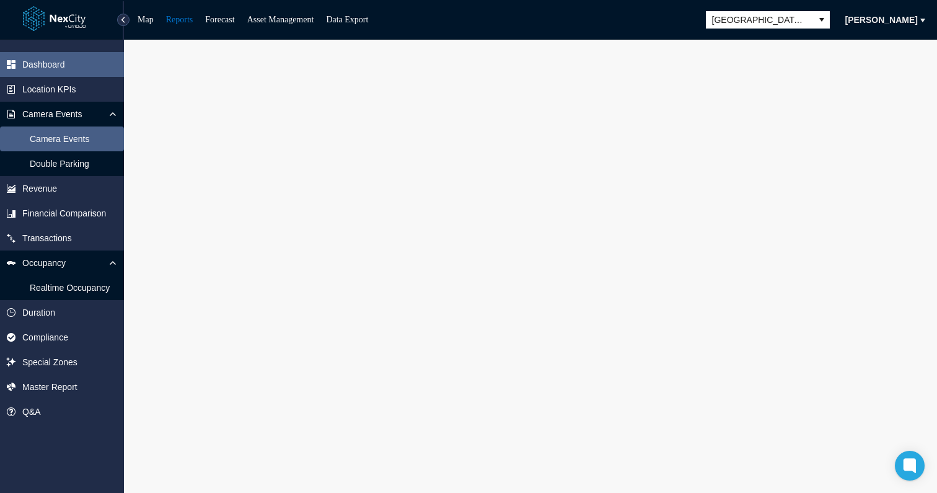 This screenshot has height=493, width=937. I want to click on span: Q&A, so click(32, 411).